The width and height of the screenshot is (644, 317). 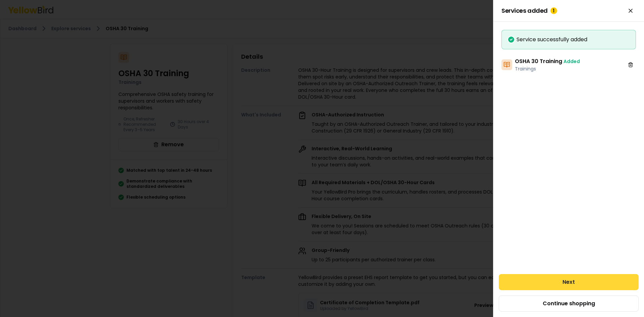 What do you see at coordinates (554, 11) in the screenshot?
I see `div: 1` at bounding box center [554, 11].